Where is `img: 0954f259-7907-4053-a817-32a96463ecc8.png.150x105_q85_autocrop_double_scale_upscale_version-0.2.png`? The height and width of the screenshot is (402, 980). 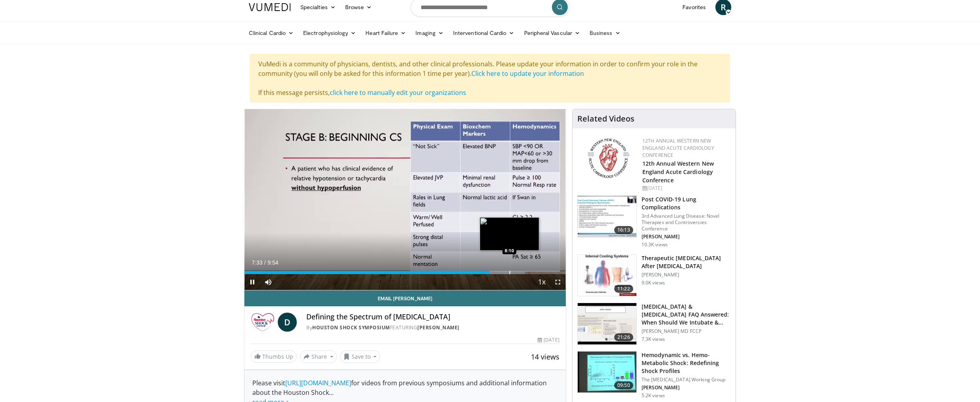 img: 0954f259-7907-4053-a817-32a96463ecc8.png.150x105_q85_autocrop_double_scale_upscale_version-0.2.png is located at coordinates (608, 158).